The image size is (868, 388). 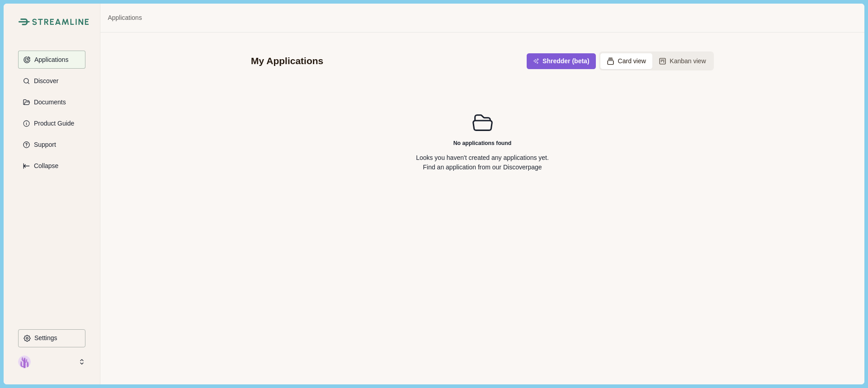 What do you see at coordinates (682, 61) in the screenshot?
I see `button: Kanban view` at bounding box center [682, 61].